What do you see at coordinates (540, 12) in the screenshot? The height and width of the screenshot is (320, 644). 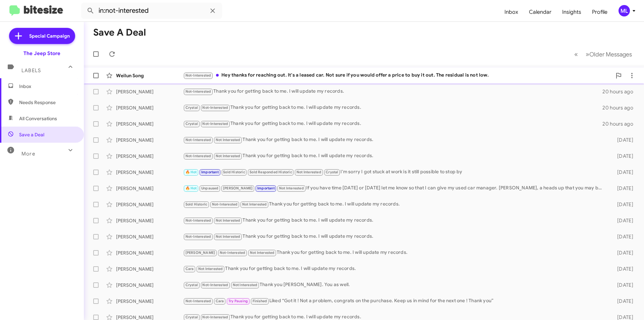 I see `span: Calendar` at bounding box center [540, 12].